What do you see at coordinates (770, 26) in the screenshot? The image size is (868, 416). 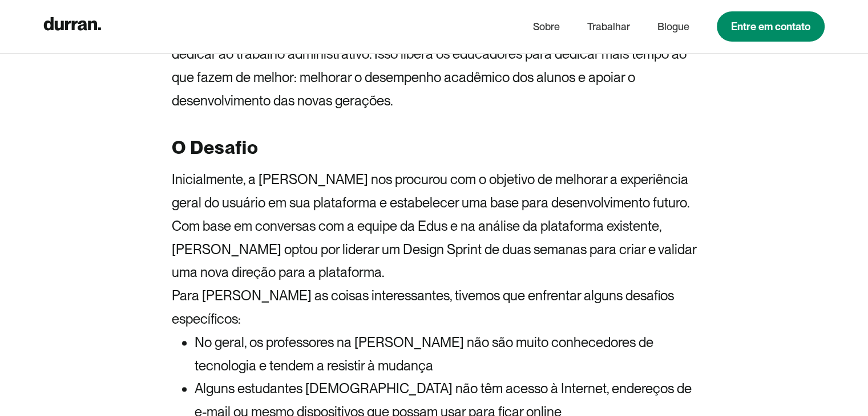 I see `font: Entre em contato` at bounding box center [770, 26].